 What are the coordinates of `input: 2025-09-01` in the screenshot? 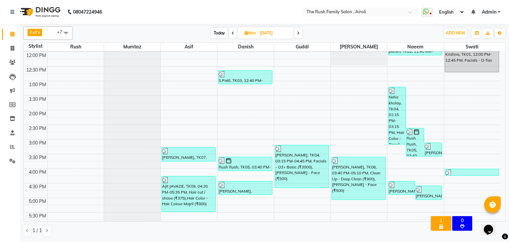 It's located at (275, 33).